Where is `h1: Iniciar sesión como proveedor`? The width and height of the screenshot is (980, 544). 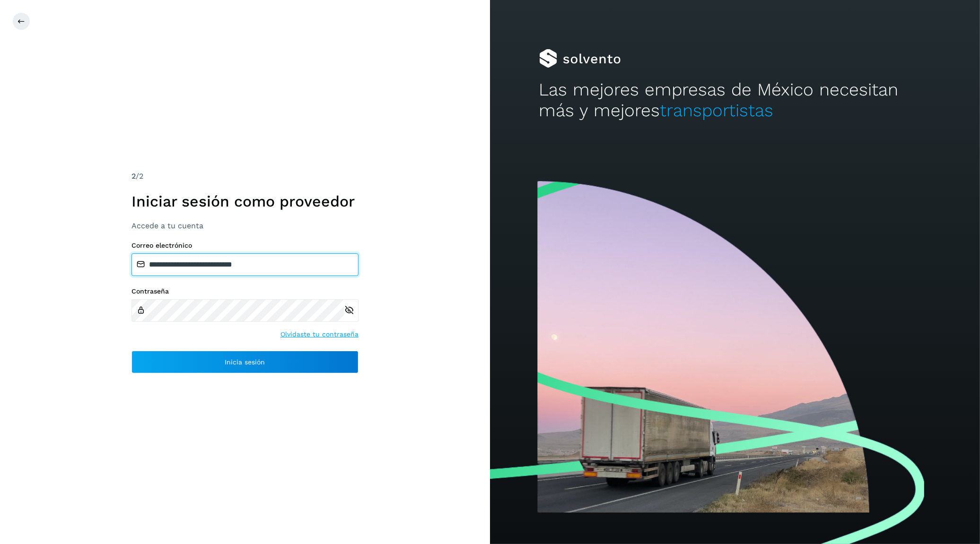
h1: Iniciar sesión como proveedor is located at coordinates (245, 201).